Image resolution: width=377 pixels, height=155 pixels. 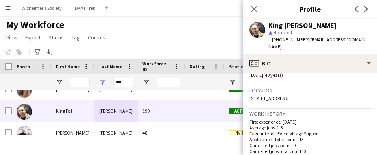 I want to click on button: Alzheimer's Society, so click(x=42, y=8).